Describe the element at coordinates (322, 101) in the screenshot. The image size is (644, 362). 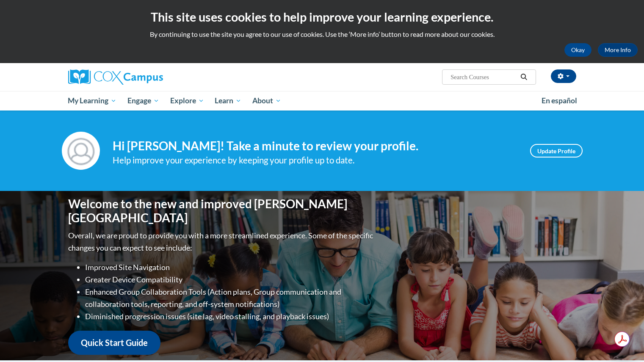
I see `div: Main menu` at that location.